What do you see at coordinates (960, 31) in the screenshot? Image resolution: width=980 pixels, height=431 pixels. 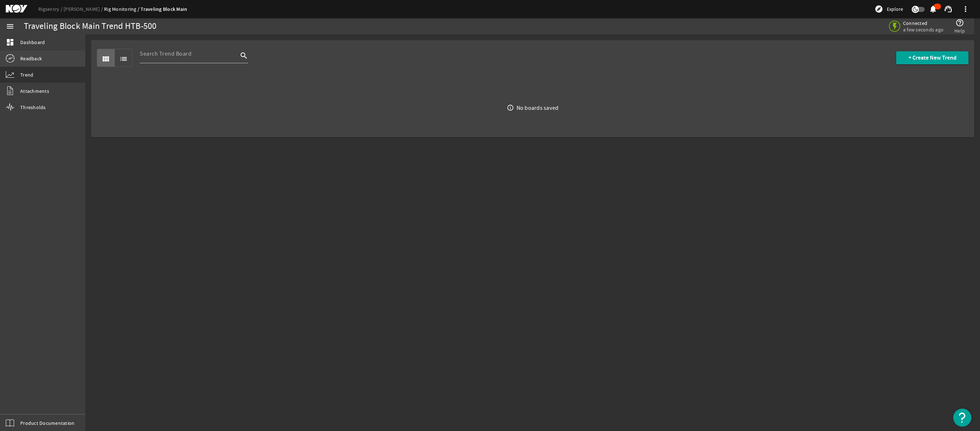 I see `span: Help` at bounding box center [960, 31].